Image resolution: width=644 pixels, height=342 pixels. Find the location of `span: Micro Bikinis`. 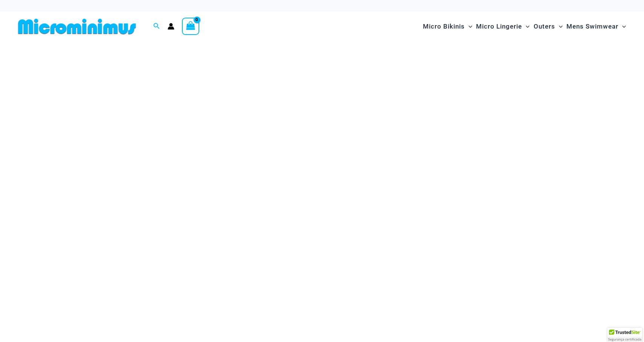

span: Micro Bikinis is located at coordinates (444, 26).